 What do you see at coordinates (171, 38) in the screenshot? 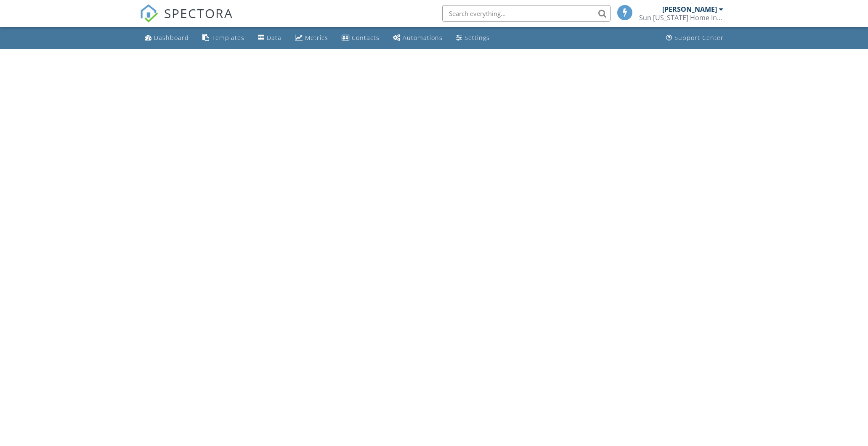
I see `div: Dashboard` at bounding box center [171, 38].